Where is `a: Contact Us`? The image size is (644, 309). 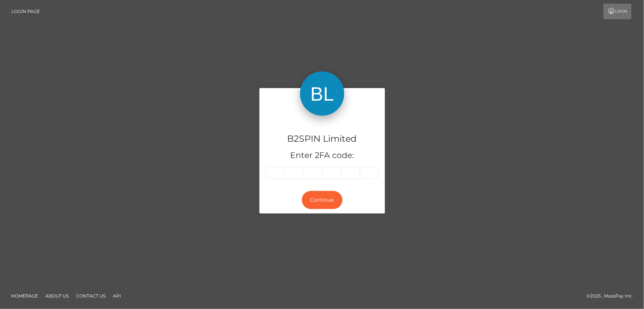
a: Contact Us is located at coordinates (91, 295).